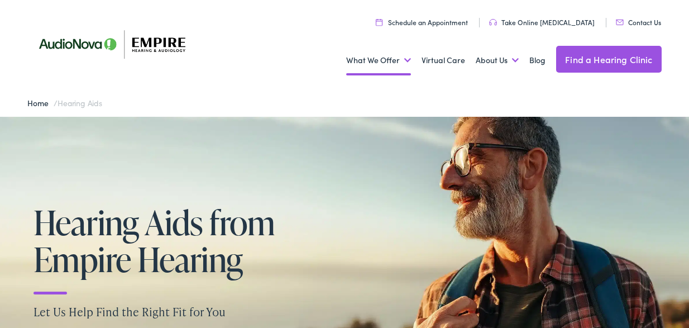 This screenshot has width=689, height=328. What do you see at coordinates (421, 22) in the screenshot?
I see `a: Schedule an Appointment` at bounding box center [421, 22].